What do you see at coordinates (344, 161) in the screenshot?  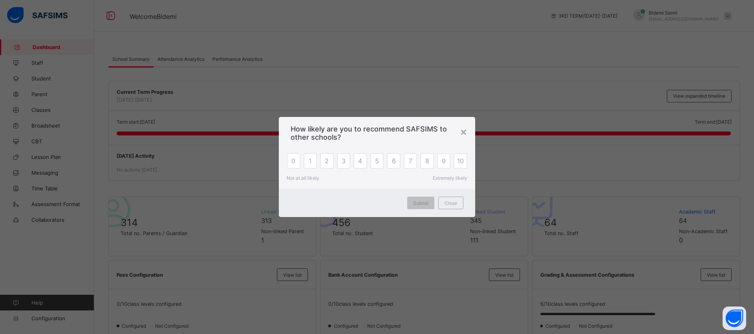 I see `span: 3` at bounding box center [344, 161].